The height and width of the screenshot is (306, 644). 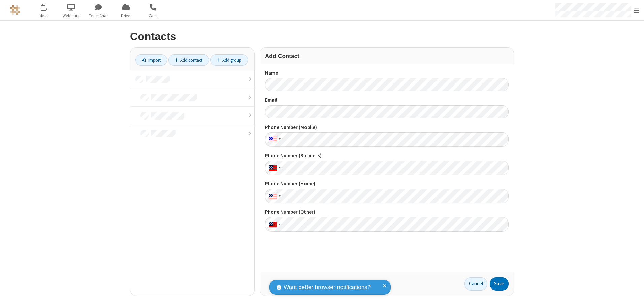 What do you see at coordinates (387, 212) in the screenshot?
I see `label: Phone Number (Other)` at bounding box center [387, 212].